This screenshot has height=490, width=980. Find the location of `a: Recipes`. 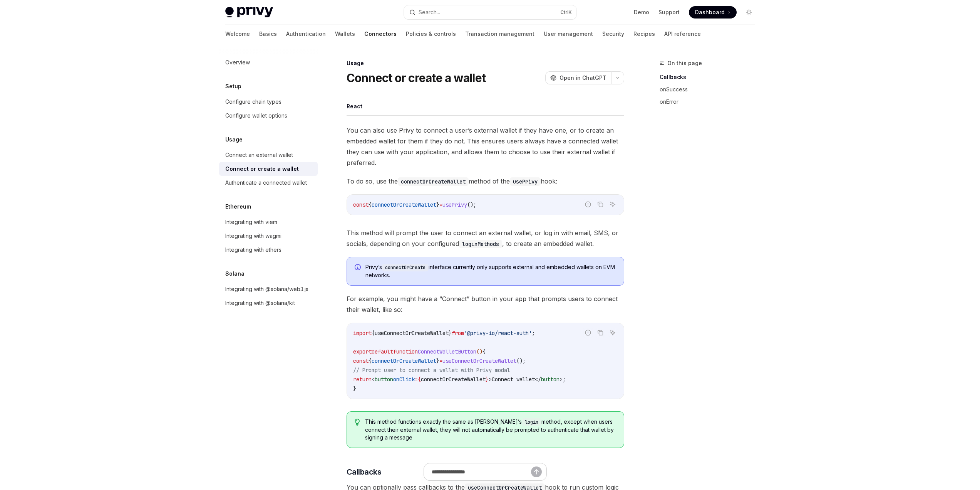

a: Recipes is located at coordinates (644, 34).